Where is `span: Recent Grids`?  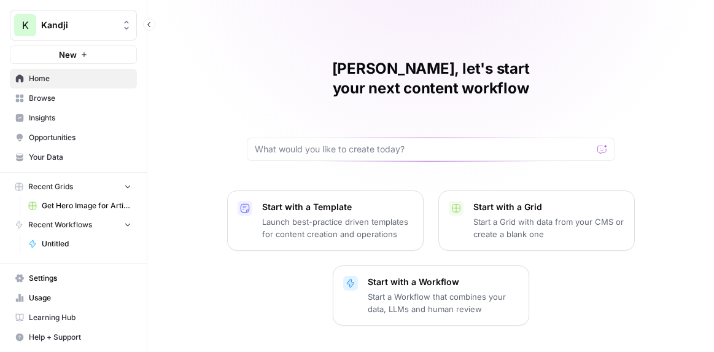 span: Recent Grids is located at coordinates (50, 187).